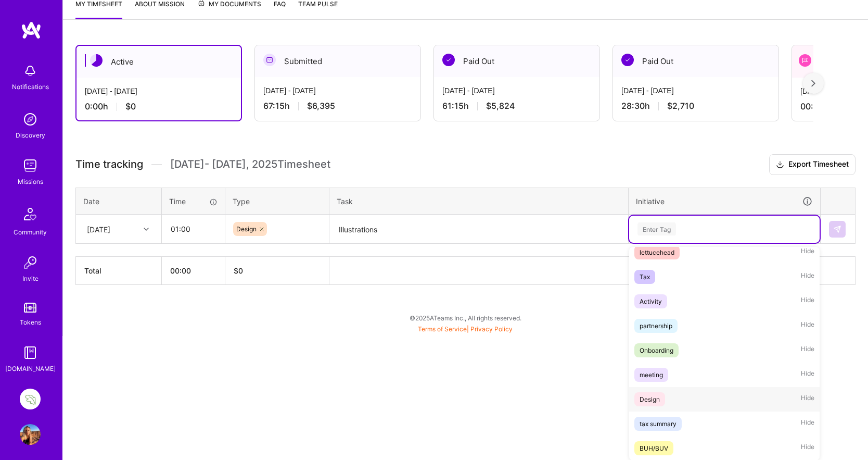 This screenshot has width=868, height=460. Describe the element at coordinates (491, 328) in the screenshot. I see `a: Privacy Policy` at that location.